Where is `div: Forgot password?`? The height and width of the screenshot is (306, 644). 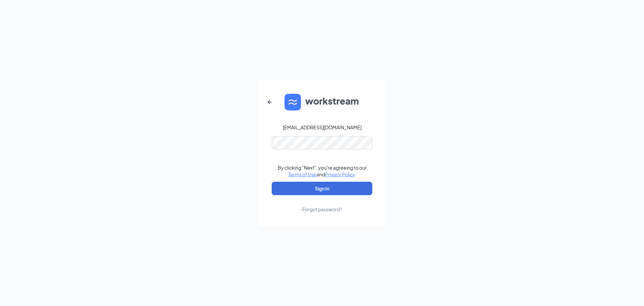 div: Forgot password? is located at coordinates (322, 209).